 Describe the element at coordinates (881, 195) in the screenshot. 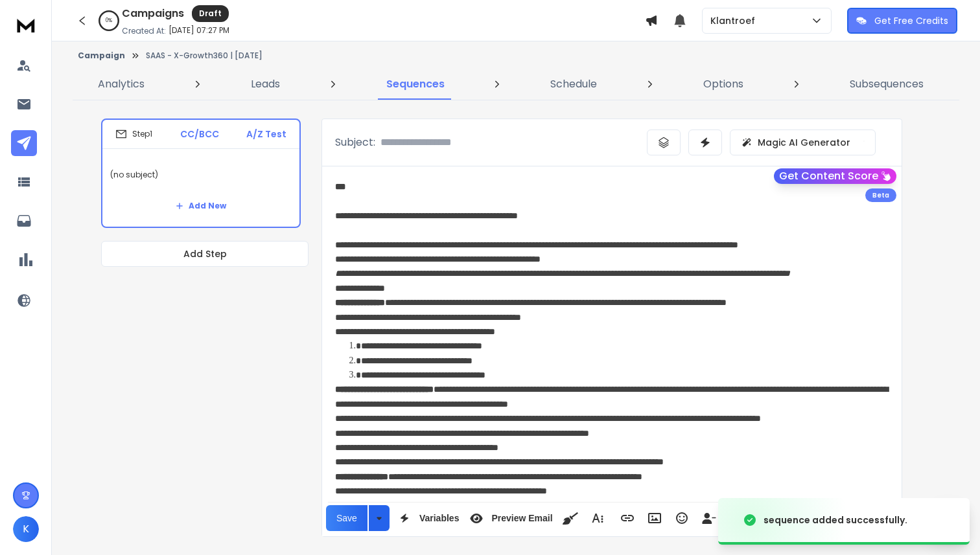

I see `div: Beta` at that location.